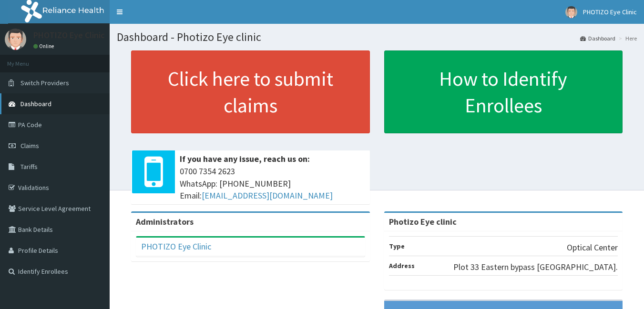 This screenshot has width=644, height=309. What do you see at coordinates (164, 221) in the screenshot?
I see `b: Administrators` at bounding box center [164, 221].